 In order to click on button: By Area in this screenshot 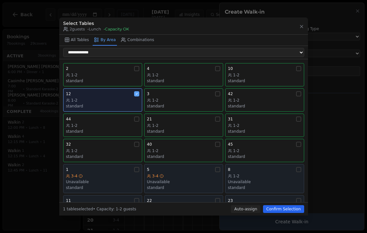, I will do `click(105, 40)`.